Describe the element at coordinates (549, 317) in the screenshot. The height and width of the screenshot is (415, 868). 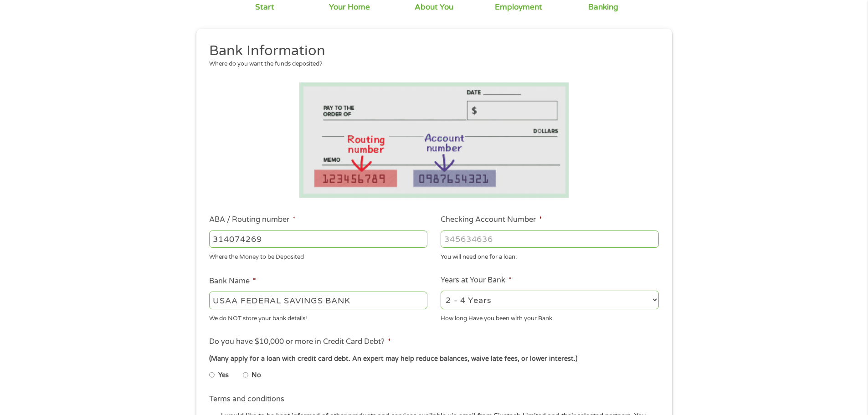
I see `div: How long Have you been with your Bank` at that location.